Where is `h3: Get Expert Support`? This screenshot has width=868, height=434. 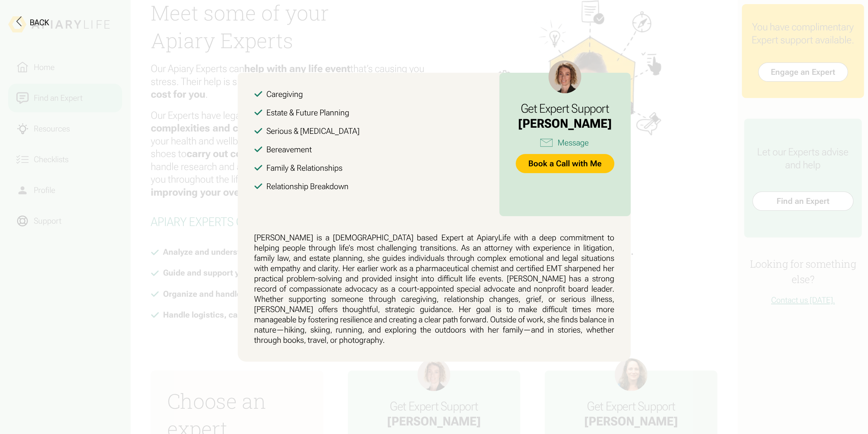 h3: Get Expert Support is located at coordinates (565, 108).